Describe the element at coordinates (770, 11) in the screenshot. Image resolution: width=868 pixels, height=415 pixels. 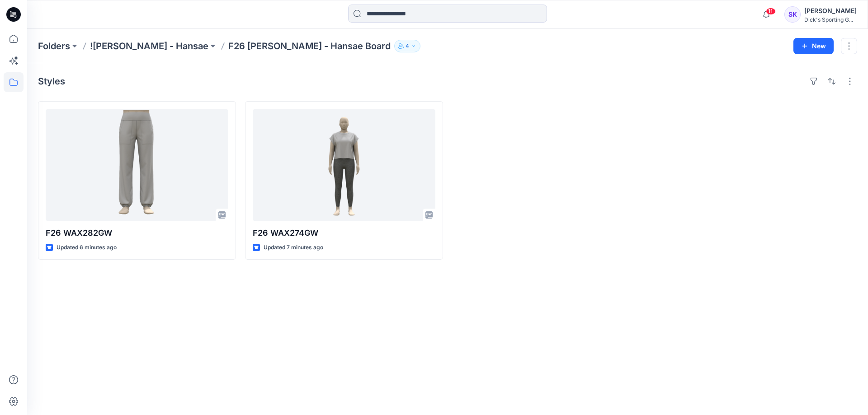
I see `span: 11` at that location.